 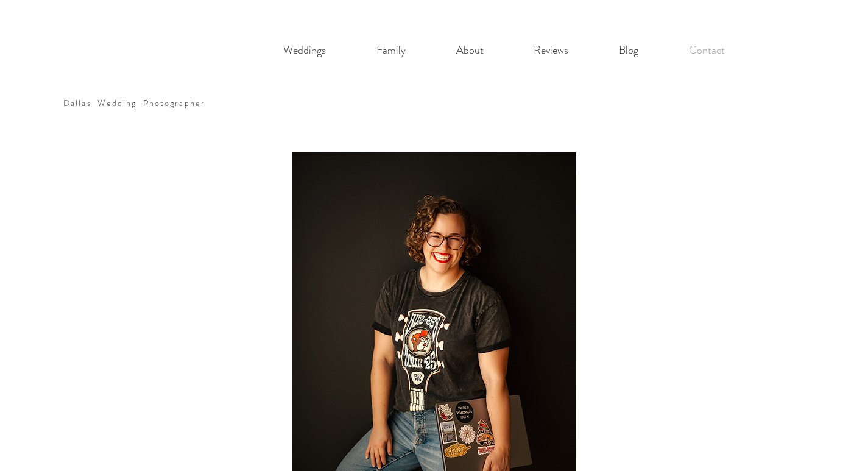 What do you see at coordinates (708, 50) in the screenshot?
I see `a: Contact` at bounding box center [708, 50].